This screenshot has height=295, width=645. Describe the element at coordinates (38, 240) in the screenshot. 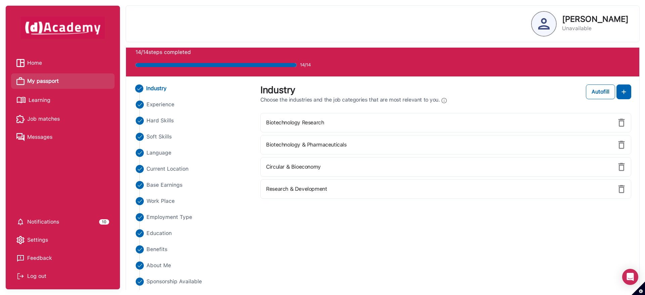

I see `span: Settings` at that location.